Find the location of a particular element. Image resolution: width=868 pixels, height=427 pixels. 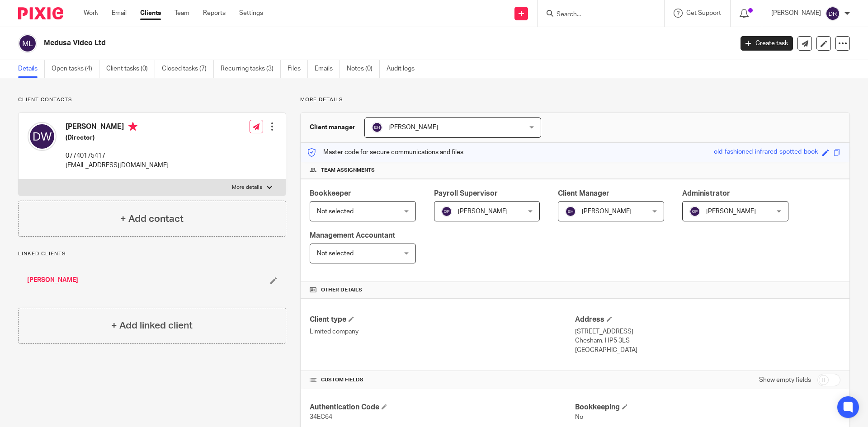

div: old-fashioned-infrared-spotted-book is located at coordinates (766, 153).